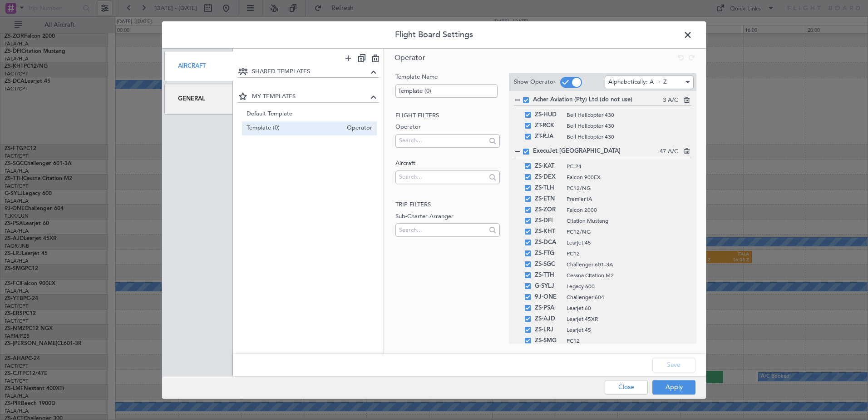 The image size is (868, 420). What do you see at coordinates (447, 77) in the screenshot?
I see `label: Template Name` at bounding box center [447, 77].